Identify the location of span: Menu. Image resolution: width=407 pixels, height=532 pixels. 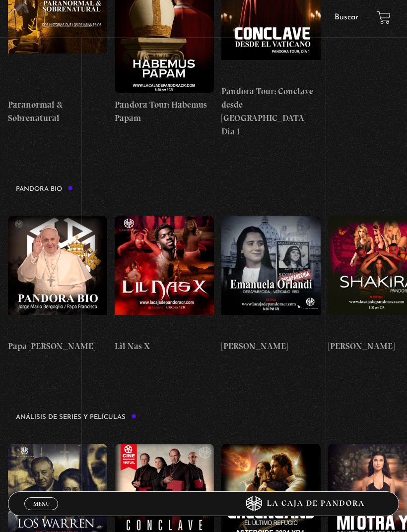
(41, 503).